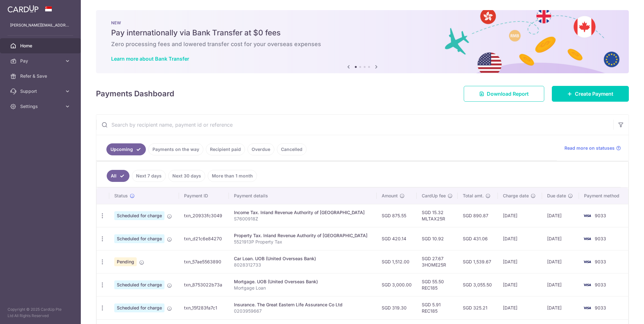  What do you see at coordinates (303, 219) in the screenshot?
I see `p: S7600918Z` at bounding box center [303, 219].